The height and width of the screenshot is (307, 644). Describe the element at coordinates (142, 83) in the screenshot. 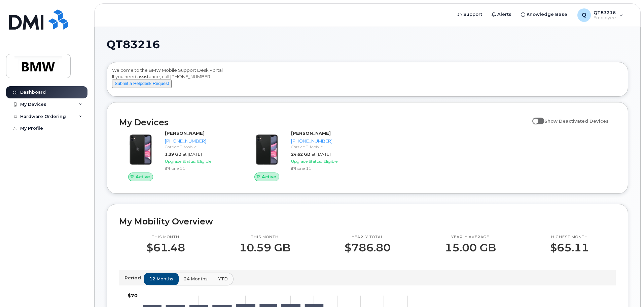

I see `a: Submit a Helpdesk Request` at that location.